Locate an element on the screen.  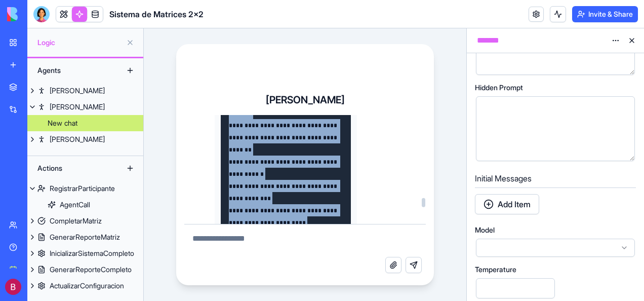
a: New chat is located at coordinates (85, 124).